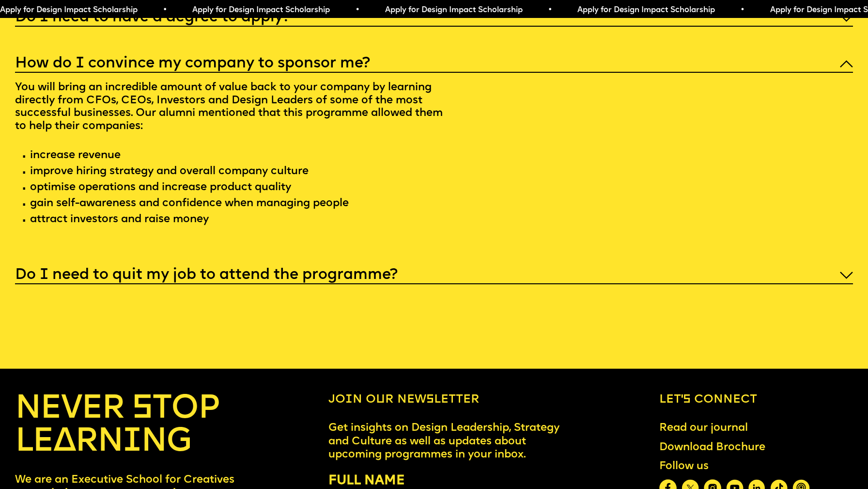 This screenshot has width=868, height=489. Describe the element at coordinates (713, 448) in the screenshot. I see `a: Download Brochure` at that location.